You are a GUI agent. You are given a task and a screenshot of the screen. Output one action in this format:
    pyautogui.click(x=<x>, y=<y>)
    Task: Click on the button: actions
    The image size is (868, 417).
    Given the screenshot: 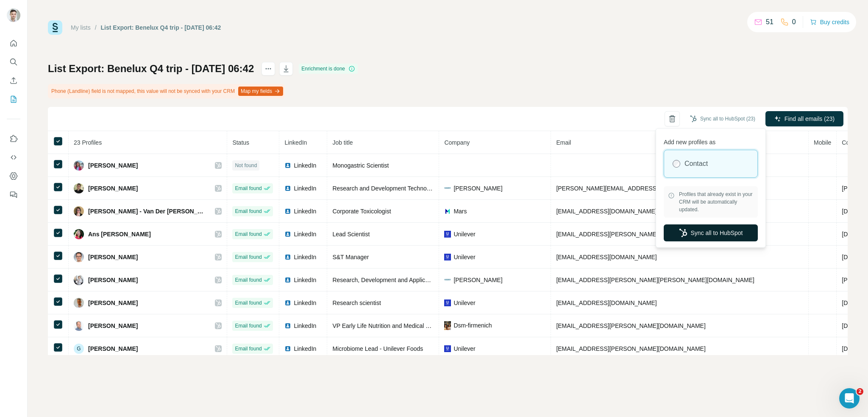 What is the action you would take?
    pyautogui.click(x=268, y=69)
    